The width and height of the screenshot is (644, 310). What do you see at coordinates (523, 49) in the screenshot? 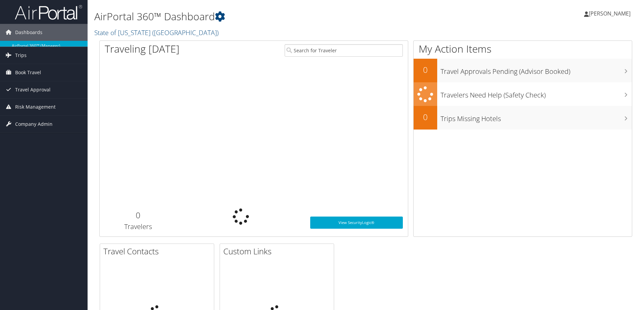
I see `h1: My Action Items` at bounding box center [523, 49].